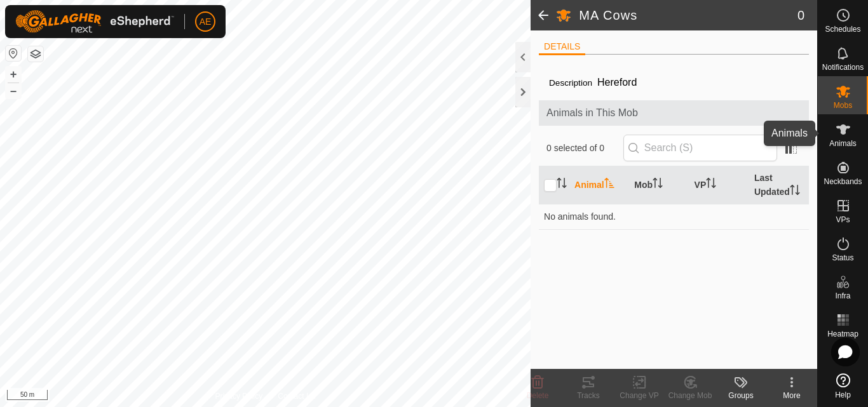  I want to click on li: DETAILS, so click(562, 47).